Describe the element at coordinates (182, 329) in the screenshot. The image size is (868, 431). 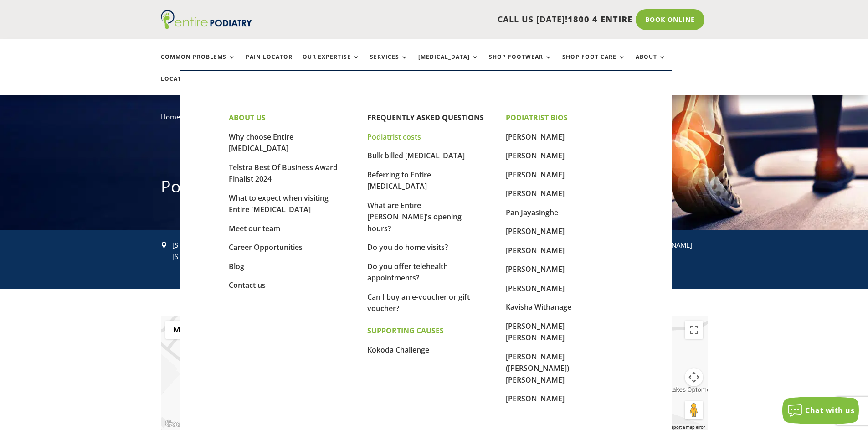
I see `button: Show street map` at that location.